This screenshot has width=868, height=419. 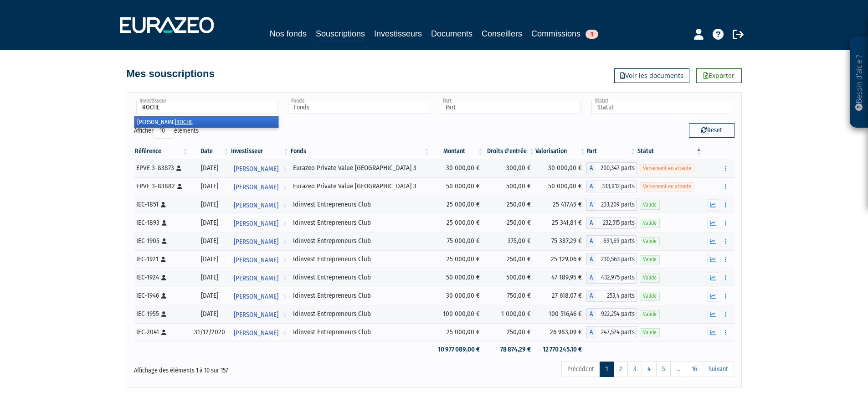 What do you see at coordinates (718, 369) in the screenshot?
I see `a: Suivant` at bounding box center [718, 369].